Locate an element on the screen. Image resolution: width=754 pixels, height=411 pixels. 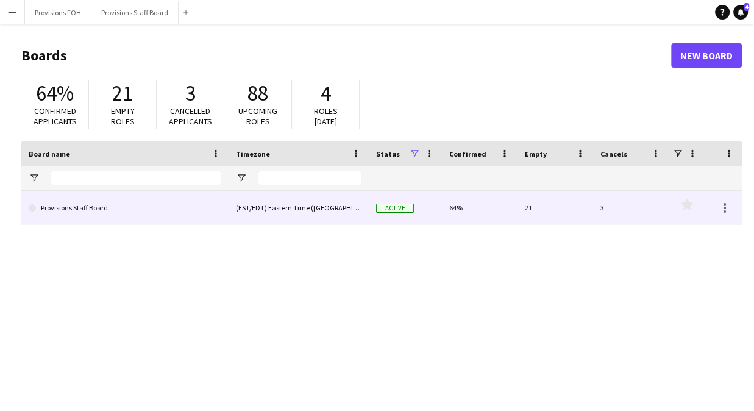
span: Cancels is located at coordinates (614, 154).